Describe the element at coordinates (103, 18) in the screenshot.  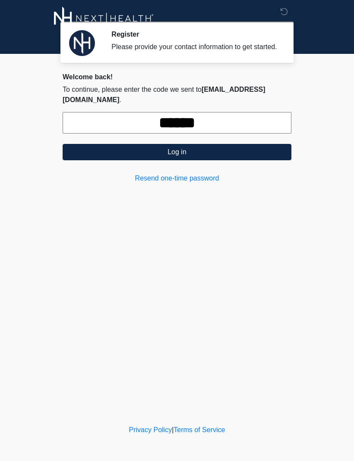
I see `img: Next-Health Logo` at that location.